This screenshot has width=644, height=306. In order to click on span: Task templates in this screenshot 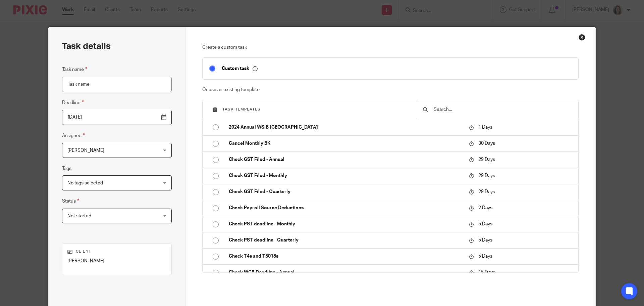, I will do `click(242, 109)`.